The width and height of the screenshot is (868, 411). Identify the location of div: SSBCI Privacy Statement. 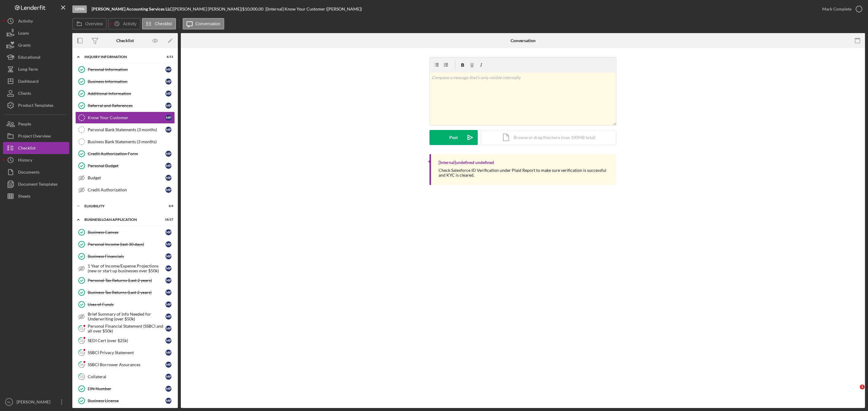
(127, 353).